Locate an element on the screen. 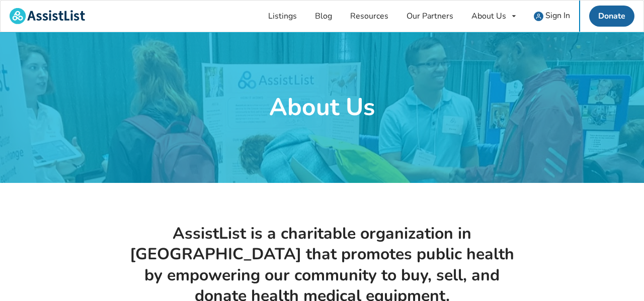  a: Listings is located at coordinates (282, 16).